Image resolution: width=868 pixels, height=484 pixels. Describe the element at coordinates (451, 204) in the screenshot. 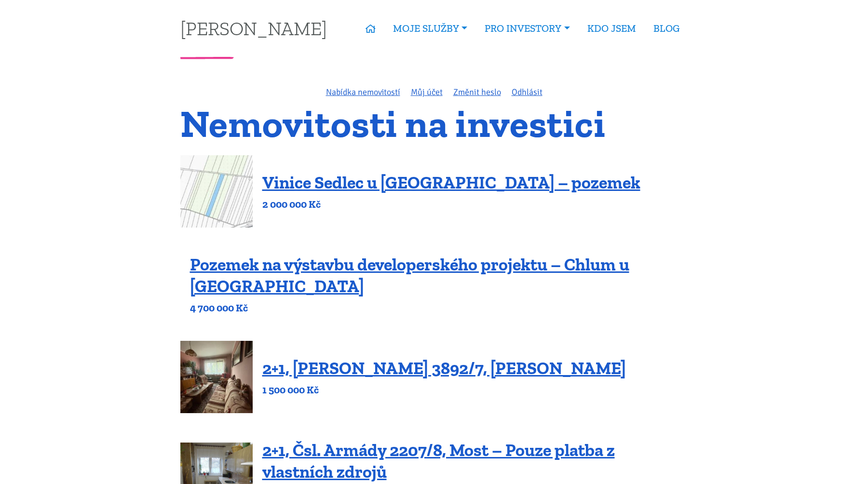

I see `p: 2 000 000 Kč` at that location.